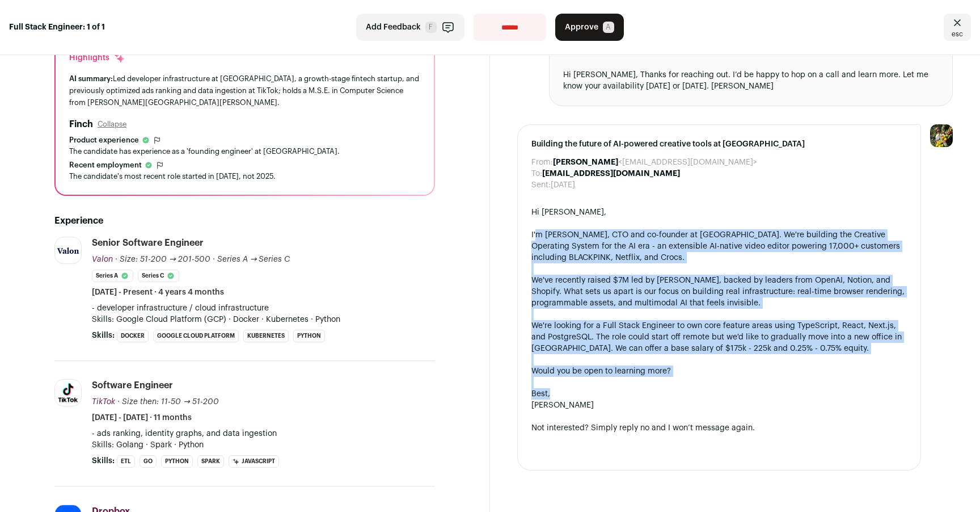  I want to click on li: Kubernetes, so click(266, 336).